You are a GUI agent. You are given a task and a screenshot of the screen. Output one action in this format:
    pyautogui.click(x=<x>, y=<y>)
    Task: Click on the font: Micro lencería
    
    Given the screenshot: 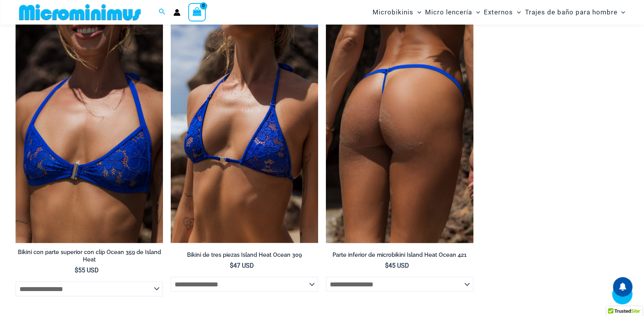 What is the action you would take?
    pyautogui.click(x=449, y=12)
    